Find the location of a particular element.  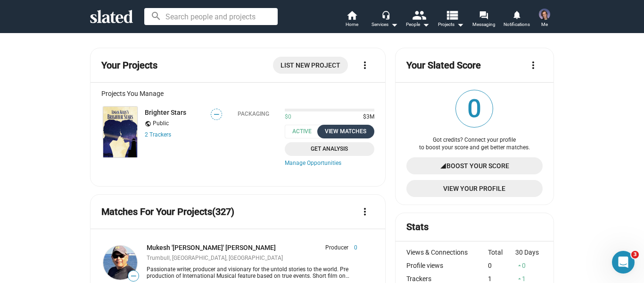

span: Messaging is located at coordinates (484, 25).